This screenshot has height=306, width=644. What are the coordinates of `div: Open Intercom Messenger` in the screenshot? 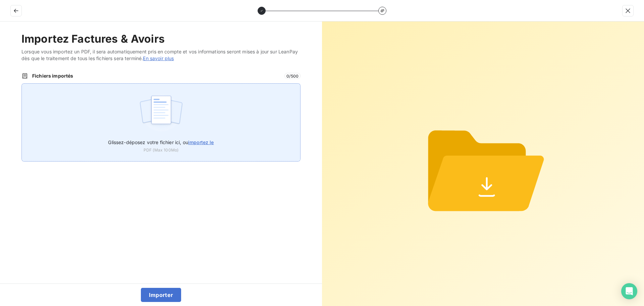 It's located at (630, 291).